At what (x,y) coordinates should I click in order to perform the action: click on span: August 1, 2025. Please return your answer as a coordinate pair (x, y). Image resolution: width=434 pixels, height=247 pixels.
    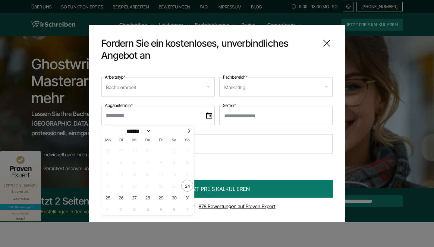
    Looking at the image, I should click on (161, 151).